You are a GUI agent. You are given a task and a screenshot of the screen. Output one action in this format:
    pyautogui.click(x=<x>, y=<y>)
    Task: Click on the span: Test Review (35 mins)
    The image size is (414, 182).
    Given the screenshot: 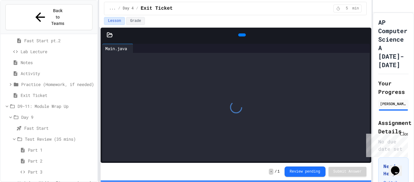 What is the action you would take?
    pyautogui.click(x=60, y=139)
    